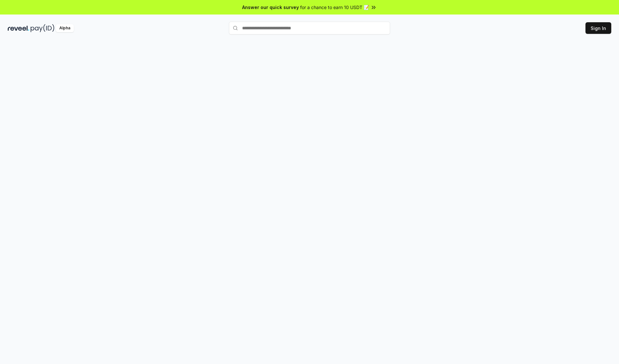 Image resolution: width=619 pixels, height=364 pixels. What do you see at coordinates (42, 28) in the screenshot?
I see `img: pay_id` at bounding box center [42, 28].